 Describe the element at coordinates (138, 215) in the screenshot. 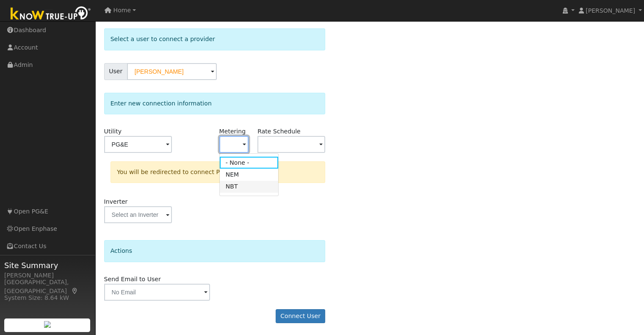

I see `input: Select an Inverter` at that location.